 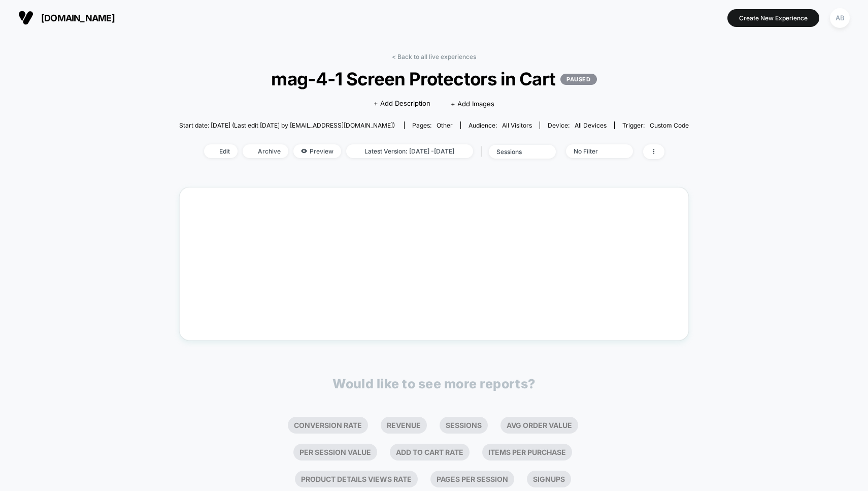 I want to click on p: PAUSED, so click(x=578, y=79).